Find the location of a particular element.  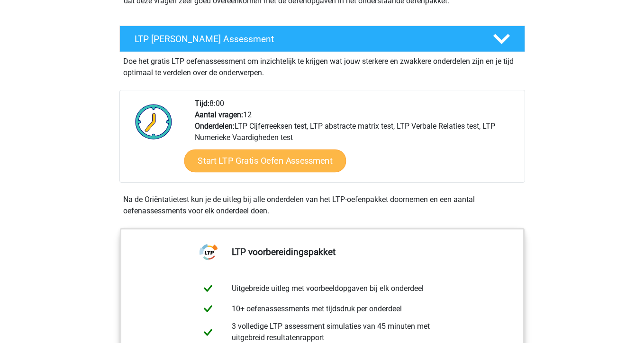

div: Na de Oriëntatietest kun je de uitleg bij alle onderdelen van het LTP-oefenpakket doornemen en ee... is located at coordinates (322, 206).